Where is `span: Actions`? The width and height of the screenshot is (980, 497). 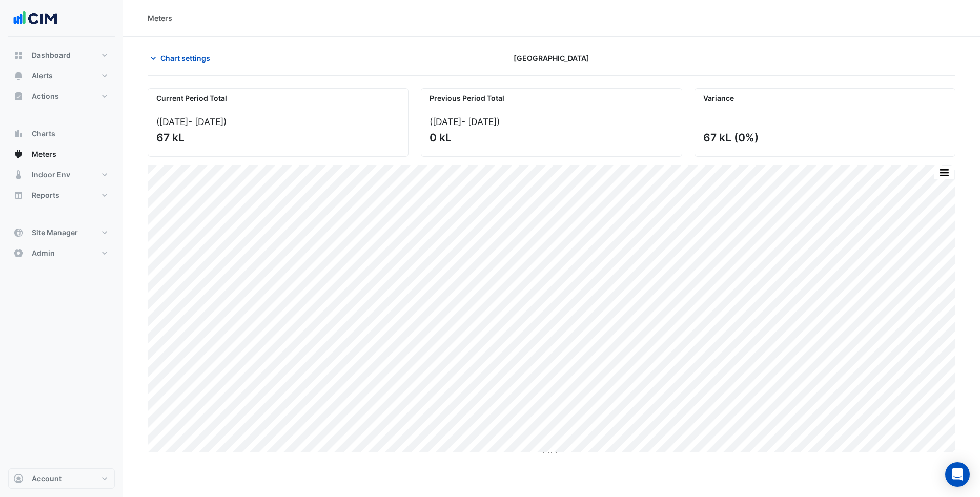 span: Actions is located at coordinates (45, 97).